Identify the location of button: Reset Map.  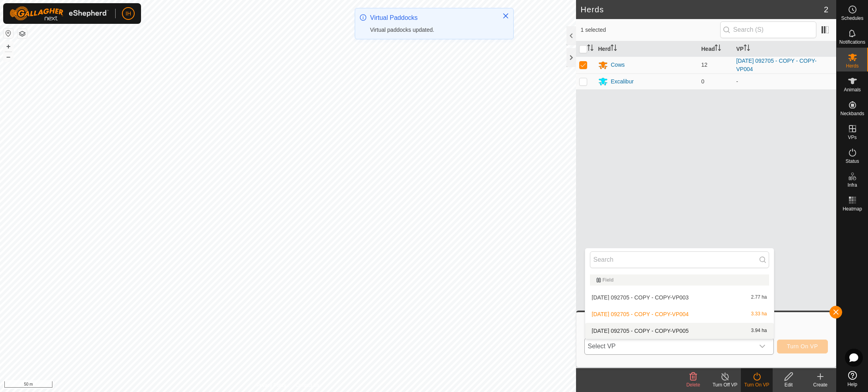
(8, 33).